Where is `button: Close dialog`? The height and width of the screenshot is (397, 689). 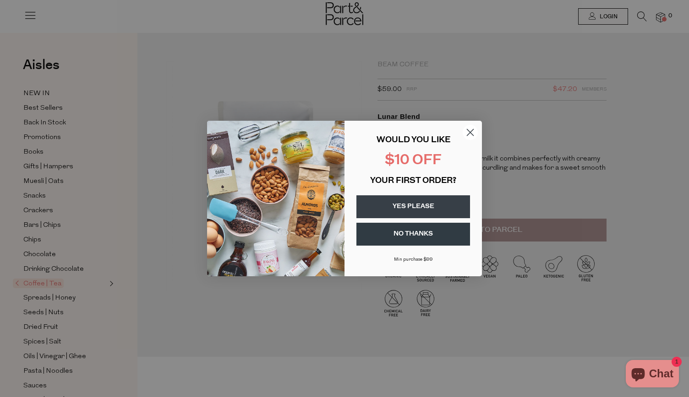 button: Close dialog is located at coordinates (470, 132).